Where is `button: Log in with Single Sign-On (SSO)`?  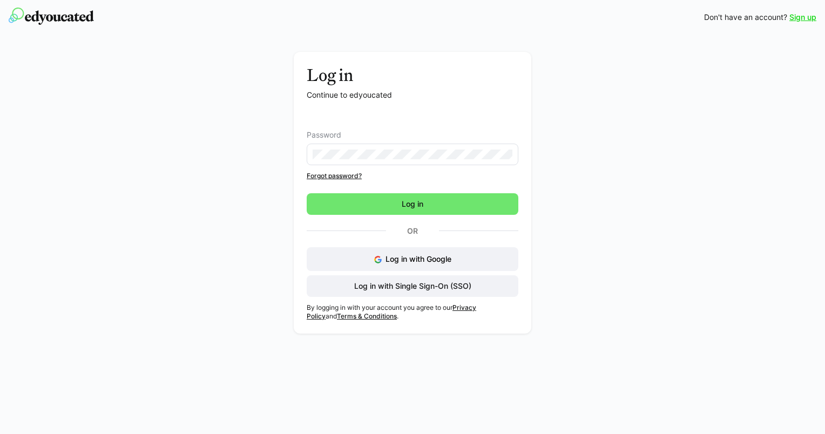 button: Log in with Single Sign-On (SSO) is located at coordinates (412, 286).